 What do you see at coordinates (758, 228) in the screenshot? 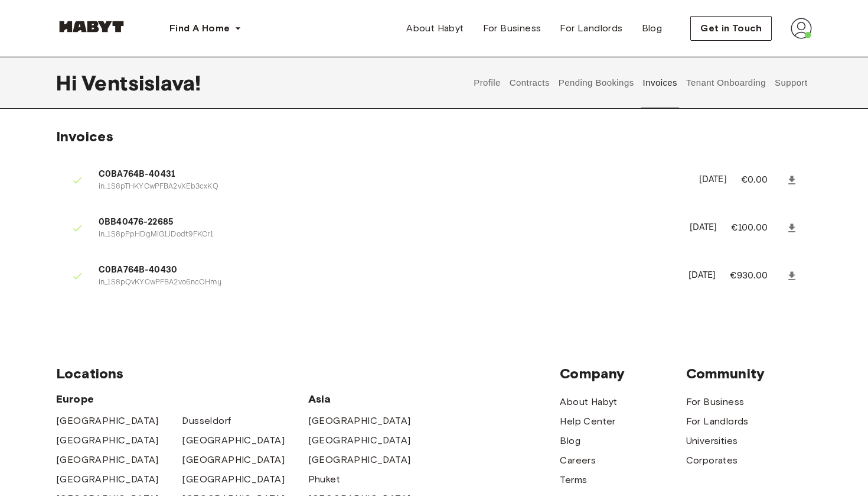
I see `p: €100.00` at bounding box center [758, 228].